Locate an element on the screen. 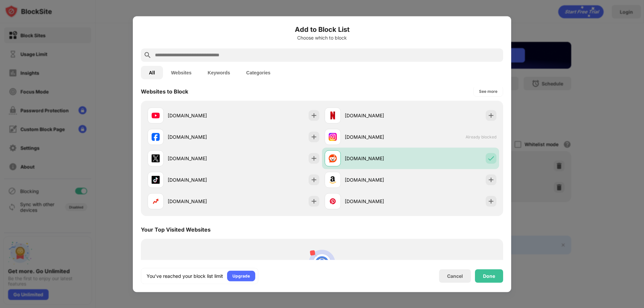  img: search.svg is located at coordinates (147, 55).